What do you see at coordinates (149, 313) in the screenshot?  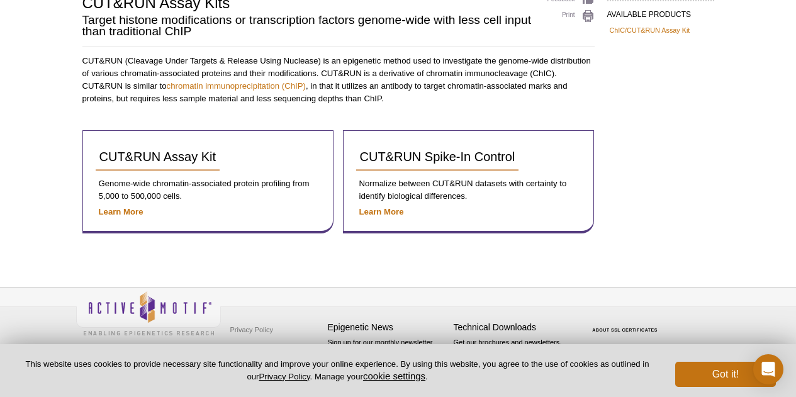 I see `img: Active Motif,` at bounding box center [149, 313].